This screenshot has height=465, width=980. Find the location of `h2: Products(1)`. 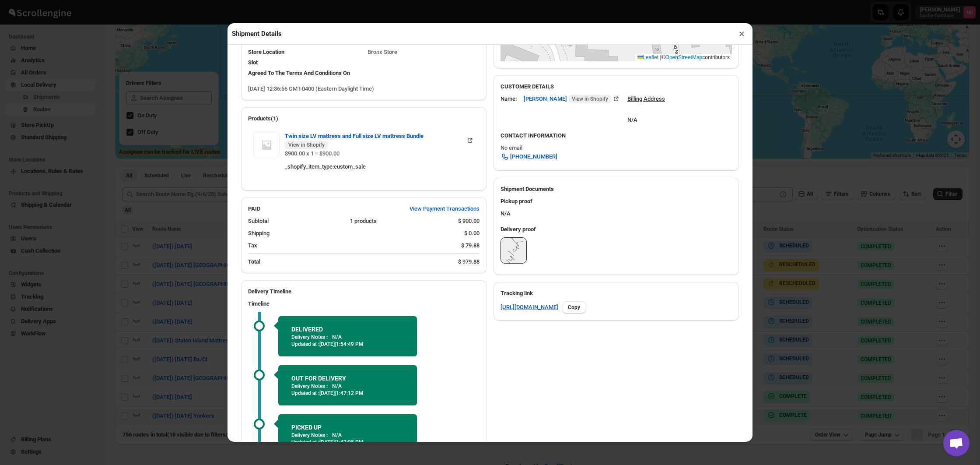

h2: Products(1) is located at coordinates (363, 118).